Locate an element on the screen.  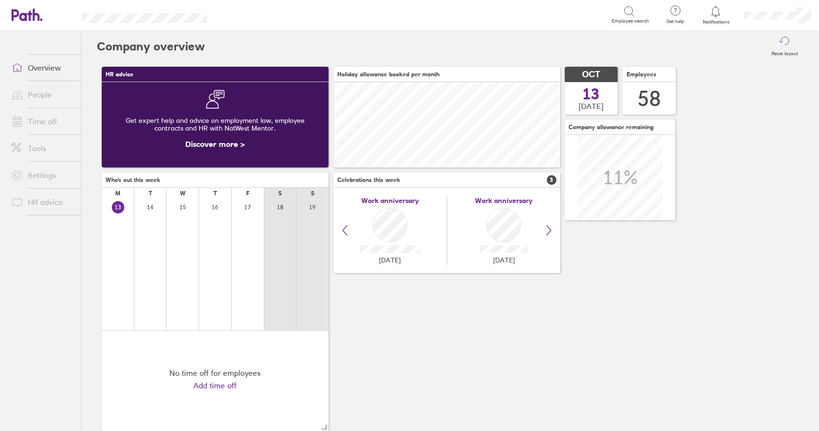
span: Employees is located at coordinates (641, 74).